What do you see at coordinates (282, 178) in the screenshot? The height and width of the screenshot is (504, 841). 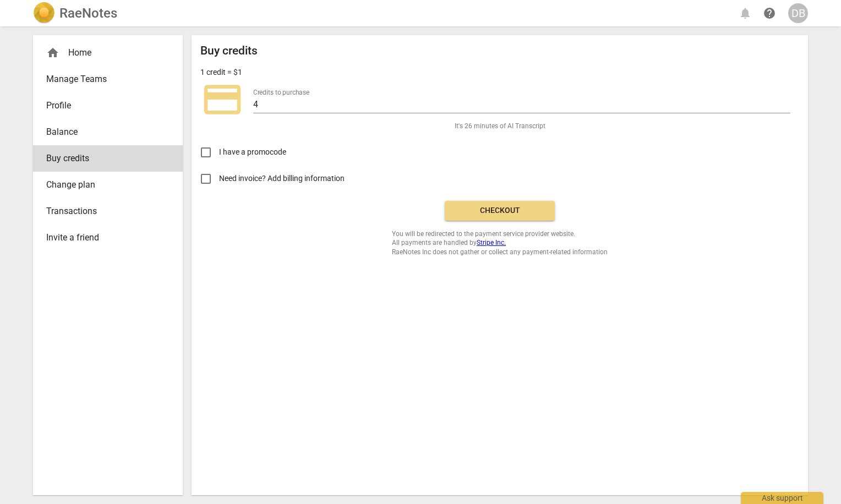 I see `span: Need invoice? Add billing information` at bounding box center [282, 178].